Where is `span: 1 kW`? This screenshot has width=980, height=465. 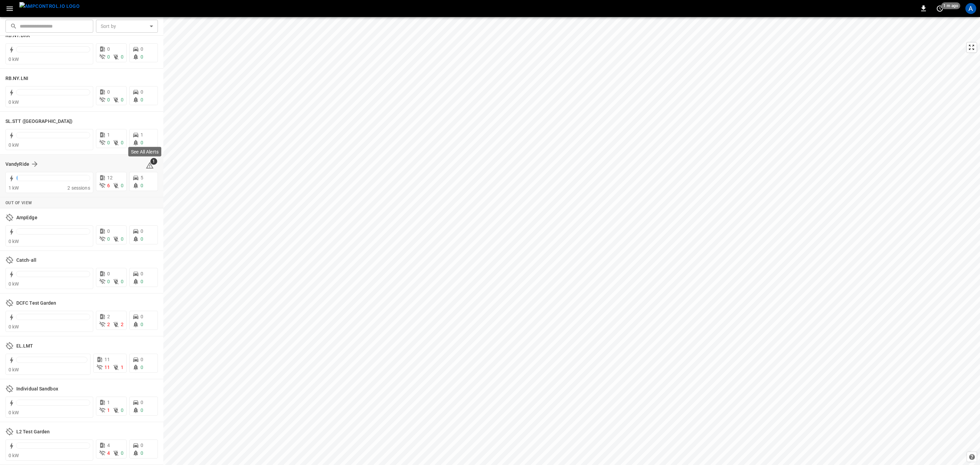 span: 1 kW is located at coordinates (14, 188).